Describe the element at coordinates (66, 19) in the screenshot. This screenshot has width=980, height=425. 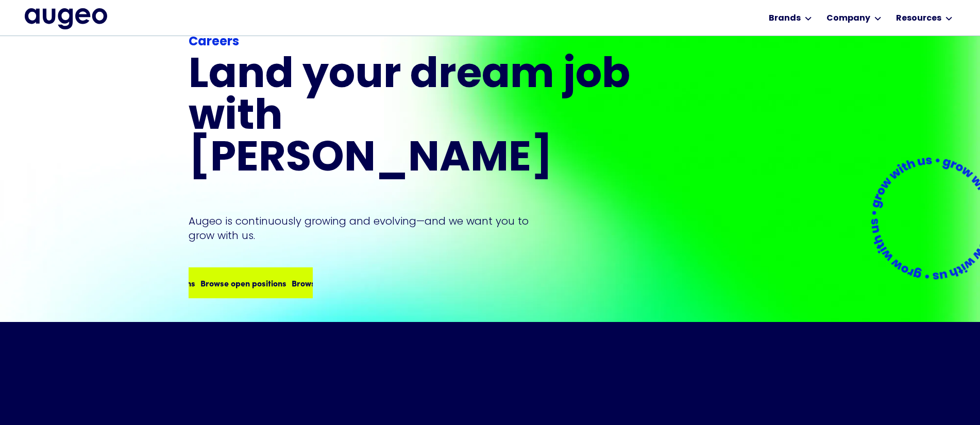
I see `a: home` at that location.